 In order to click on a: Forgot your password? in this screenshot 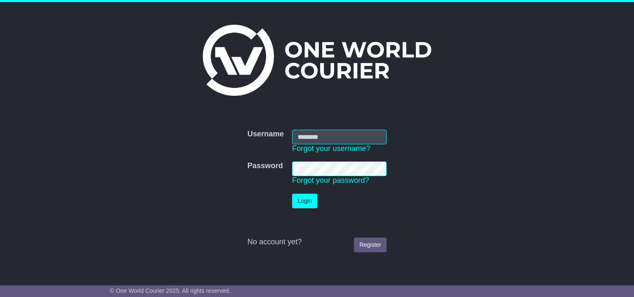, I will do `click(331, 180)`.